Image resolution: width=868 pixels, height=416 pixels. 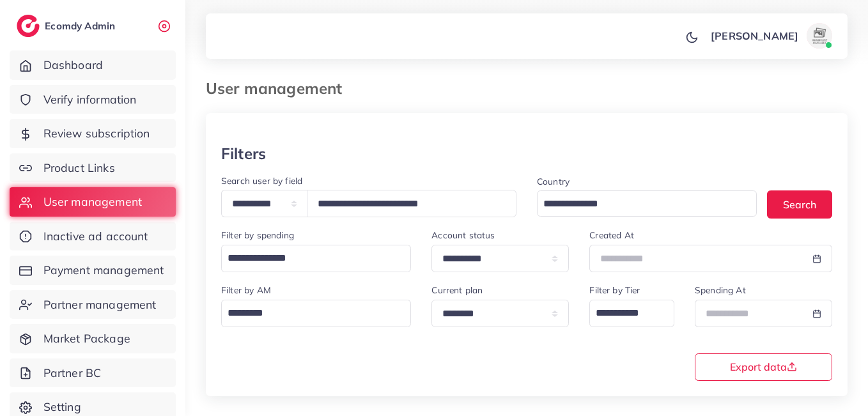 I want to click on label: Spending At, so click(x=721, y=290).